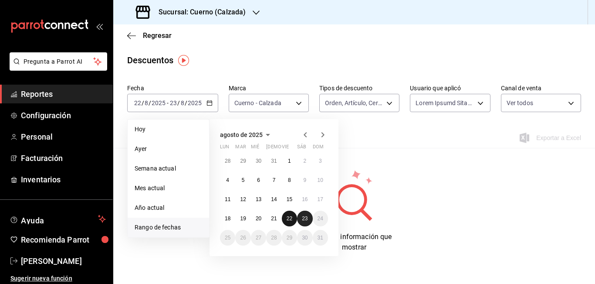  What do you see at coordinates (305, 161) in the screenshot?
I see `abbr: 2 de agosto de 2025` at bounding box center [305, 161].